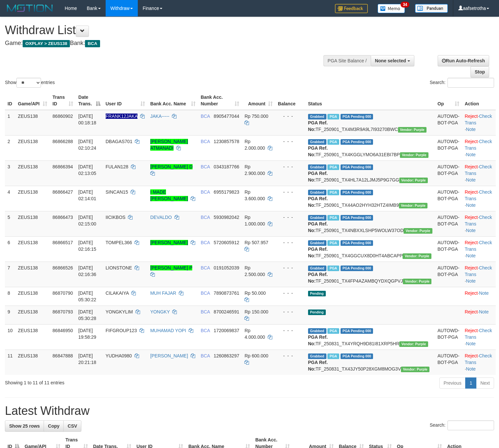 This screenshot has width=499, height=448. Describe the element at coordinates (254, 195) in the screenshot. I see `span: Rp 3.600.000` at that location.